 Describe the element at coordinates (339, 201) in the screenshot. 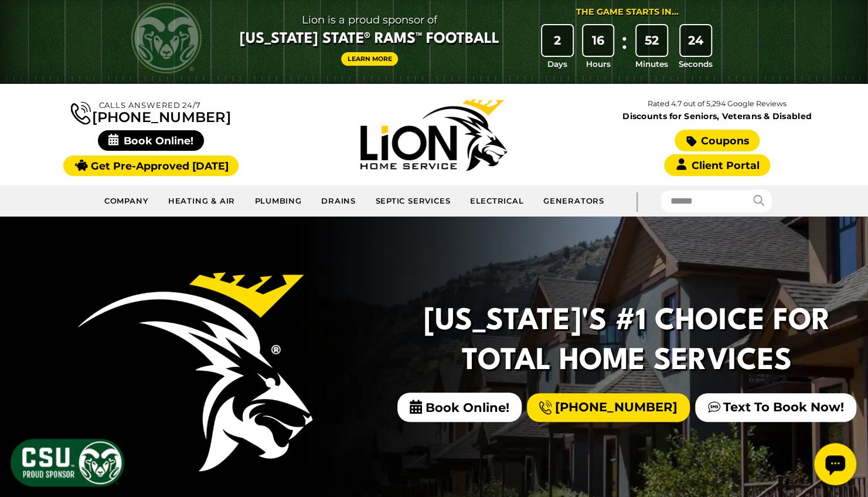

I see `a: Drains` at that location.